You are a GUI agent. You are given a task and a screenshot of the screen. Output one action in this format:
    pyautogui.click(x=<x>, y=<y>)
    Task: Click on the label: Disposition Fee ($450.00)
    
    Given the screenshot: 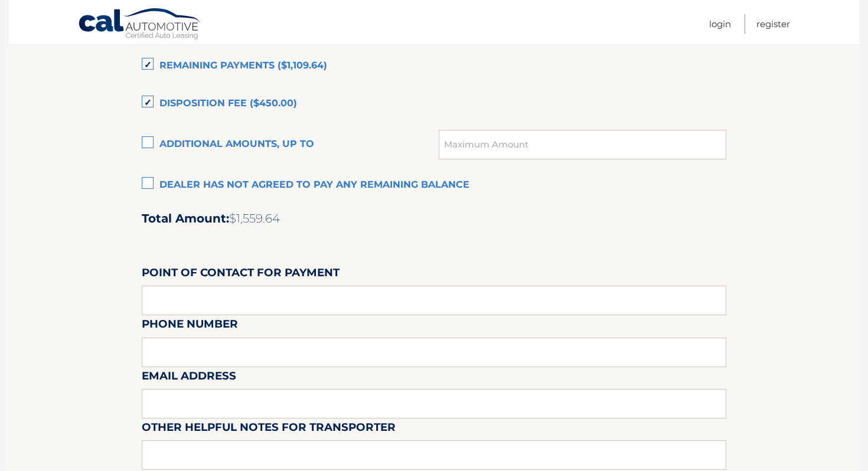 What is the action you would take?
    pyautogui.click(x=434, y=104)
    